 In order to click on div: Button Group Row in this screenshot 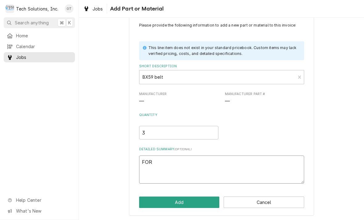, I will do `click(221, 202)`.